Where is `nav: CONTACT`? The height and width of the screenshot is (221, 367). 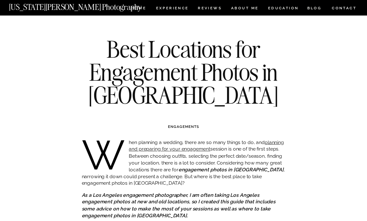
nav: CONTACT is located at coordinates (344, 8).